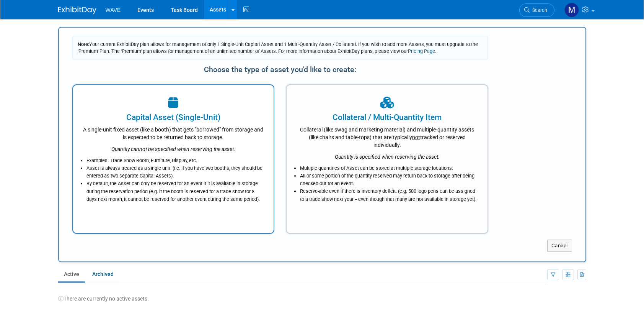 The height and width of the screenshot is (327, 644). Describe the element at coordinates (421, 51) in the screenshot. I see `a: Pricing Page` at that location.